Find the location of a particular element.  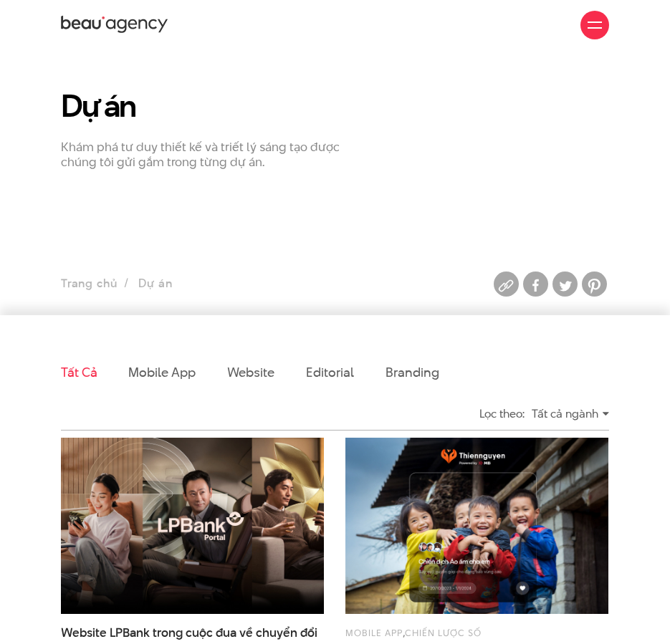

a: Trang chủ is located at coordinates (89, 283).